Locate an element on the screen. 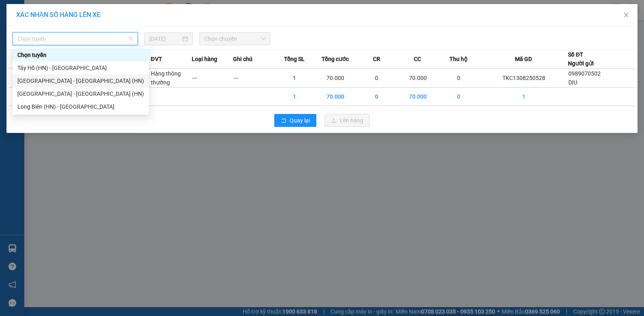 Image resolution: width=644 pixels, height=316 pixels. div: Chọn tuyến is located at coordinates (81, 55).